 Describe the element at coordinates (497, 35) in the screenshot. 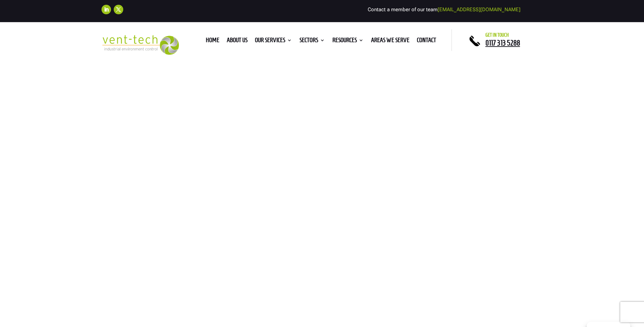

I see `span: Get in touch` at that location.